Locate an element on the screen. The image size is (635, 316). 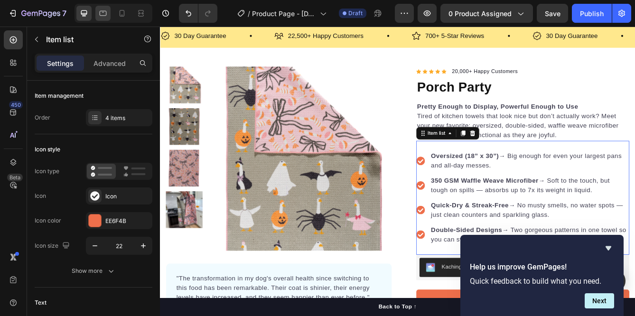
div: Icon size is located at coordinates (53, 246).